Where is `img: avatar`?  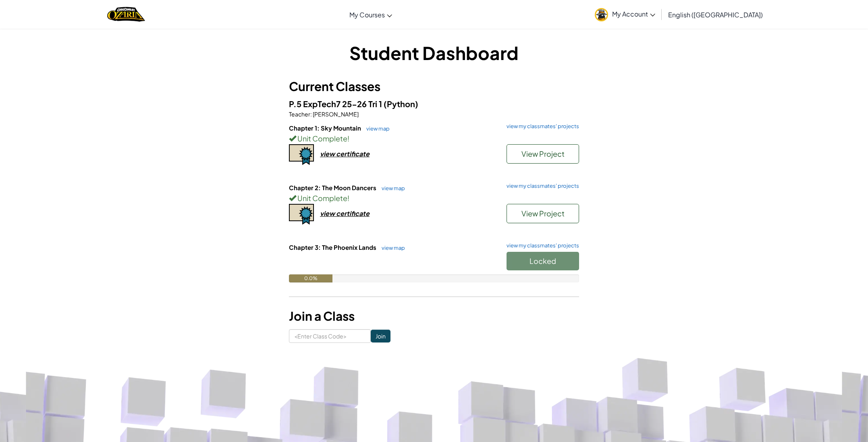
img: avatar is located at coordinates (601, 15).